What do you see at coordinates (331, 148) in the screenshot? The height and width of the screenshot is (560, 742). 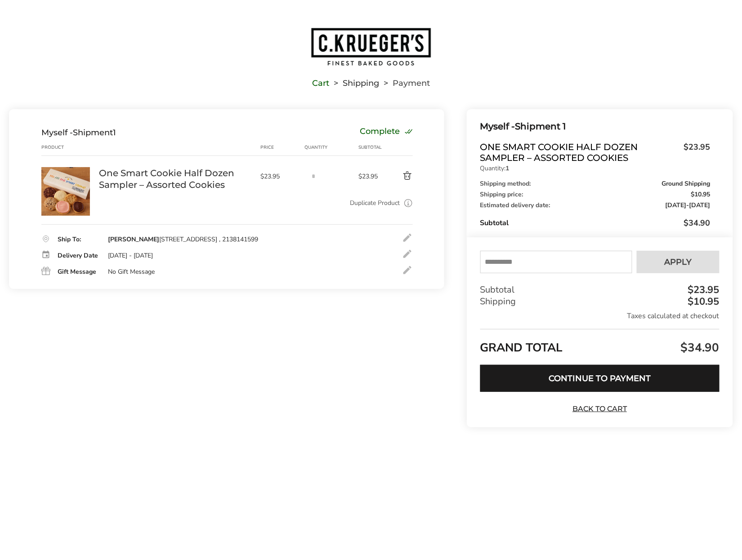 I see `div: Quantity` at bounding box center [331, 148].